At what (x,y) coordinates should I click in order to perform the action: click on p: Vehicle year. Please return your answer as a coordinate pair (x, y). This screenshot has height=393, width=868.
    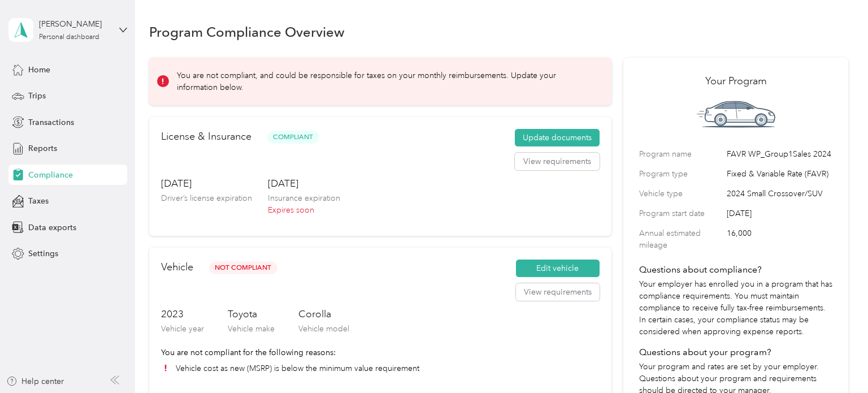
    Looking at the image, I should click on (183, 328).